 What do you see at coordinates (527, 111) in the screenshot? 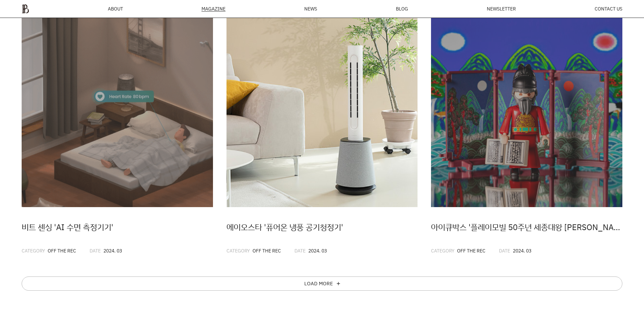
I see `img: f984d7f6ac4dd.jpg` at bounding box center [527, 111].